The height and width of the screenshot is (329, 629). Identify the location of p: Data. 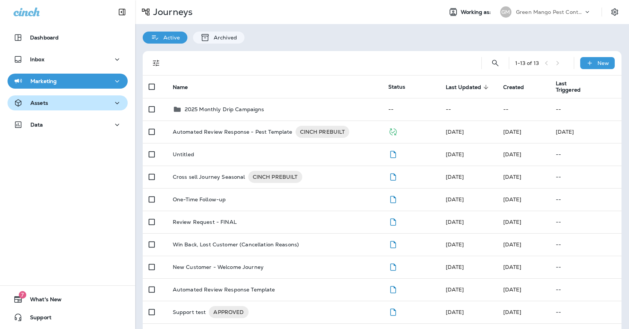
(37, 125).